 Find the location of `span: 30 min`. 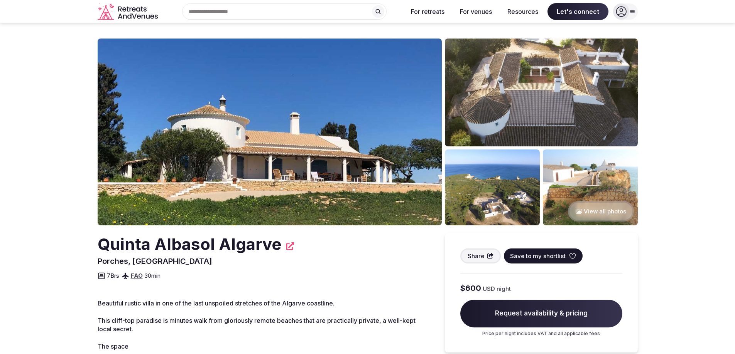

span: 30 min is located at coordinates (152, 276).